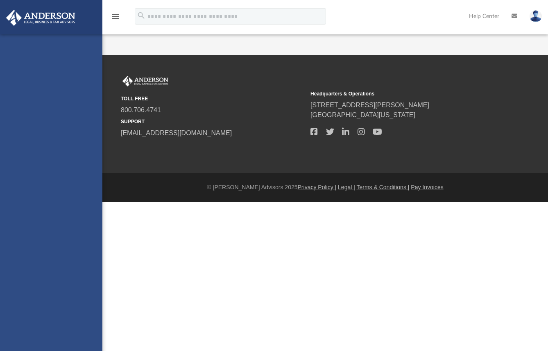 The height and width of the screenshot is (351, 548). Describe the element at coordinates (141, 16) in the screenshot. I see `i: search` at that location.